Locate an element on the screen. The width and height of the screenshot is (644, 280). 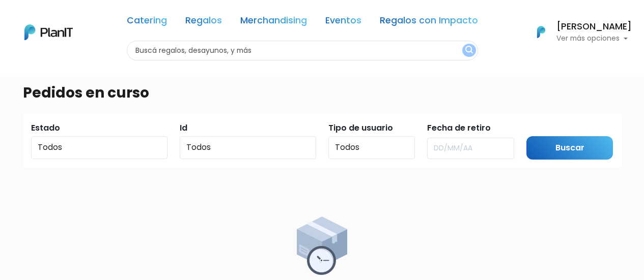
label: Submit is located at coordinates (541, 128).